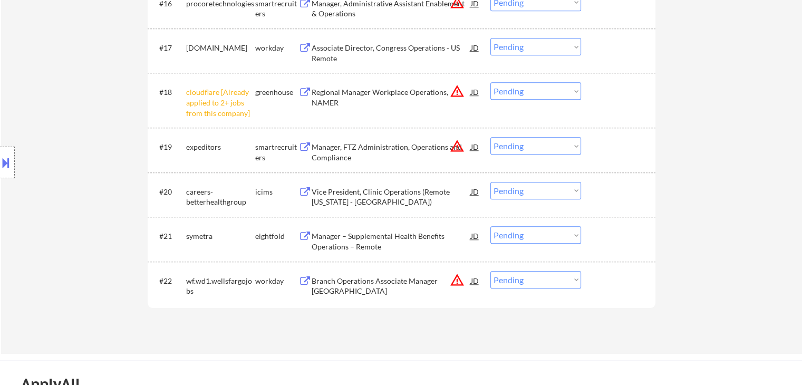 The width and height of the screenshot is (802, 385). Describe the element at coordinates (220, 286) in the screenshot. I see `div: wf.wd1.wellsfargojobs` at that location.